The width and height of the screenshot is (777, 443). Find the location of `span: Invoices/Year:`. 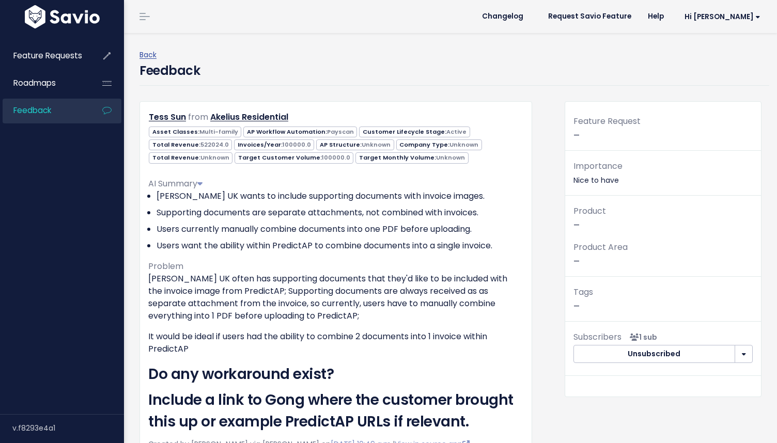

span: Invoices/Year: is located at coordinates (274, 145).